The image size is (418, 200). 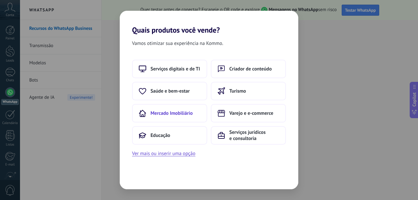 What do you see at coordinates (251, 69) in the screenshot?
I see `span: Criador de conteúdo` at bounding box center [251, 69].